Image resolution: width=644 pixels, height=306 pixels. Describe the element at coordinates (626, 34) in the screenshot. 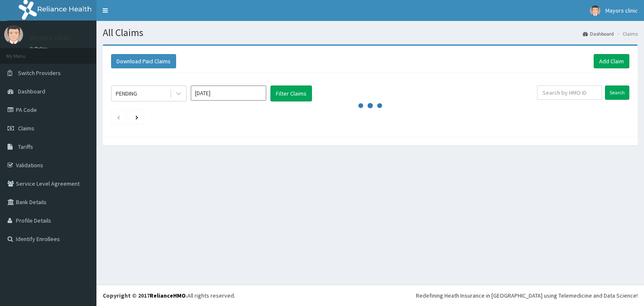

I see `li: Claims` at that location.